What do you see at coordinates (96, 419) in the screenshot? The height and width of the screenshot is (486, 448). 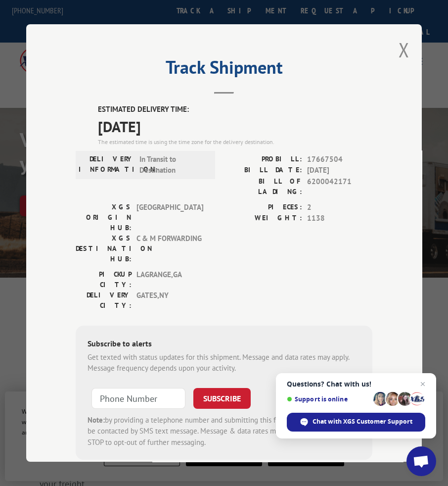 I see `strong: Note:` at bounding box center [96, 419].